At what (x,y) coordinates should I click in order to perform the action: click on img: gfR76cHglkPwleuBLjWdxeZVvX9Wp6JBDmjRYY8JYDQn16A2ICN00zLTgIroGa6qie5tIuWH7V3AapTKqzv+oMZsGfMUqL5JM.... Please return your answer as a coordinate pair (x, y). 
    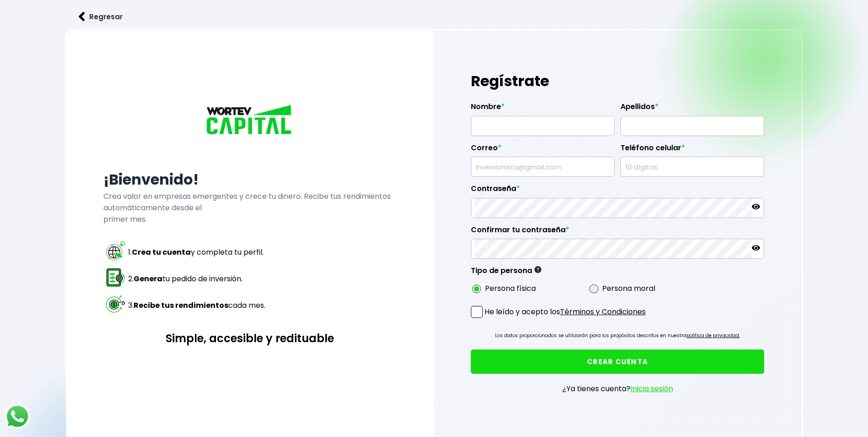
    Looking at the image, I should click on (538, 269).